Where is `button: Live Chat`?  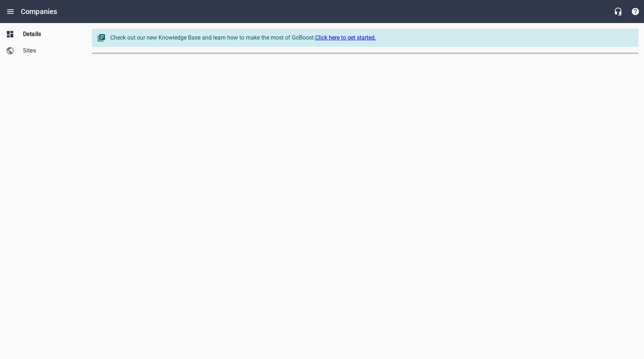 button: Live Chat is located at coordinates (618, 11).